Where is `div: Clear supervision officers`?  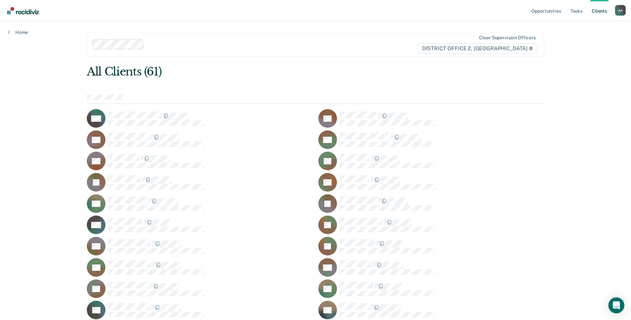 div: Clear supervision officers is located at coordinates (507, 38).